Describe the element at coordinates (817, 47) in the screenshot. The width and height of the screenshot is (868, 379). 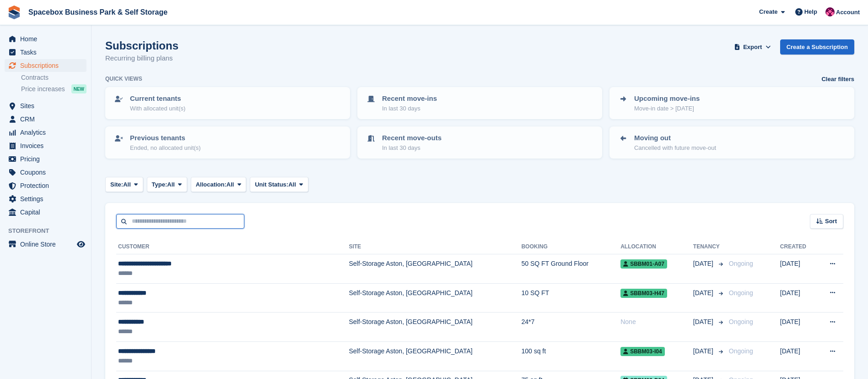
I see `a: Create a Subscription` at that location.